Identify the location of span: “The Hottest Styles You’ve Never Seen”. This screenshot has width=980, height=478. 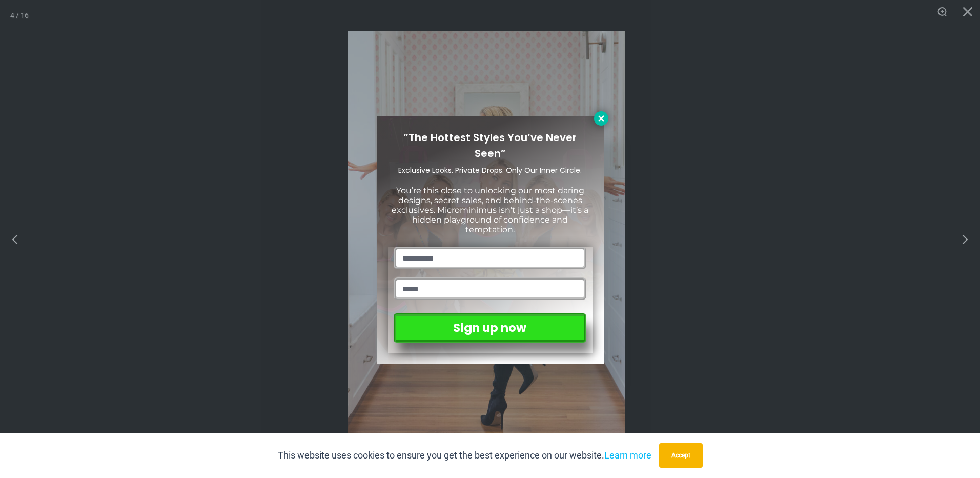
(490, 146).